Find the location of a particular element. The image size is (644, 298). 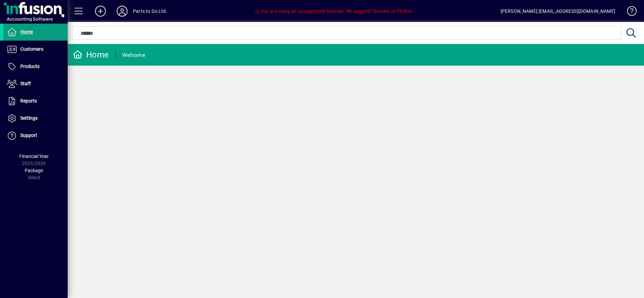

div: Parts to Go Ltd. is located at coordinates (150, 11).